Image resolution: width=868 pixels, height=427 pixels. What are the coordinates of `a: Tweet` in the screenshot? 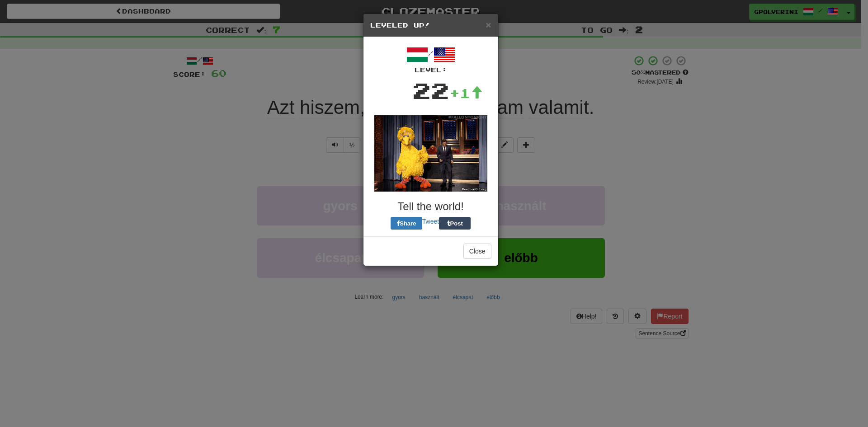 It's located at (430, 221).